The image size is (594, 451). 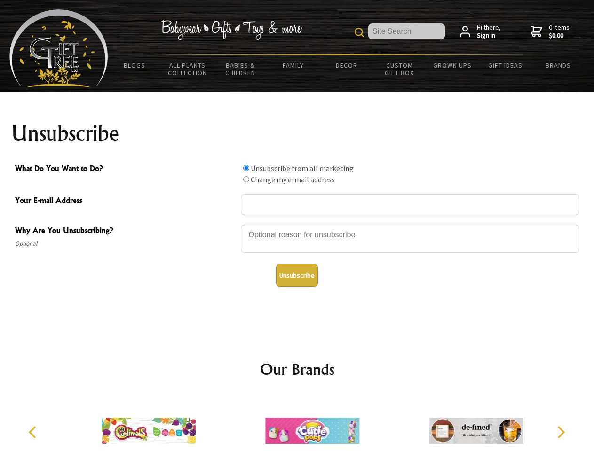 What do you see at coordinates (231, 30) in the screenshot?
I see `img: Babywear - Gifts - Toys & more` at bounding box center [231, 30].